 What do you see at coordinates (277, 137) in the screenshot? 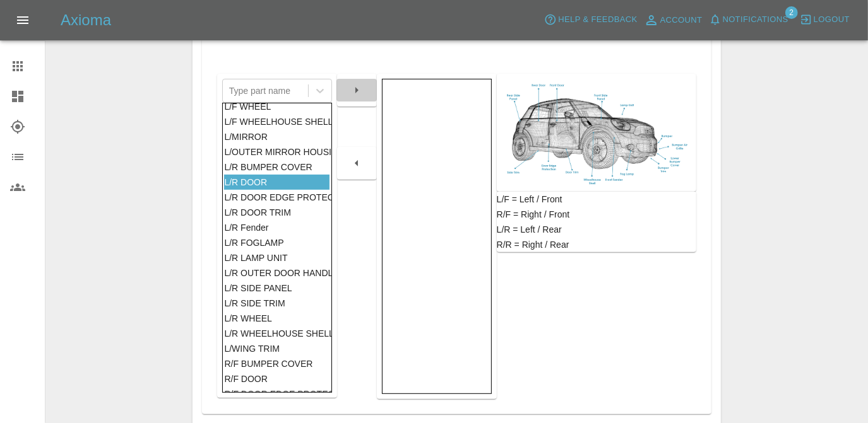
I see `div: L/MIRROR` at bounding box center [277, 137].